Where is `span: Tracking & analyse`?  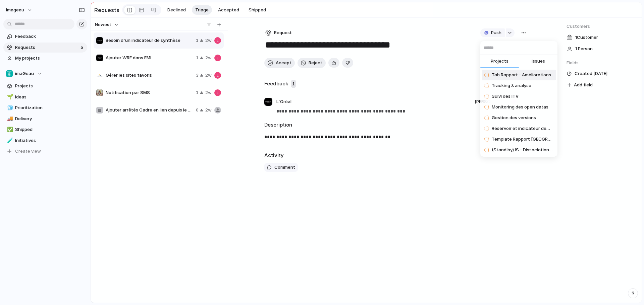
span: Tracking & analyse is located at coordinates (511, 86).